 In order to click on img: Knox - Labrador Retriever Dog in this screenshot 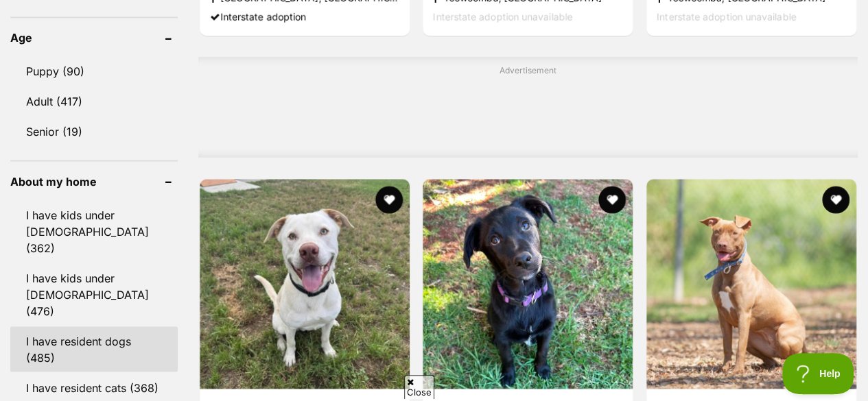, I will do `click(305, 284)`.